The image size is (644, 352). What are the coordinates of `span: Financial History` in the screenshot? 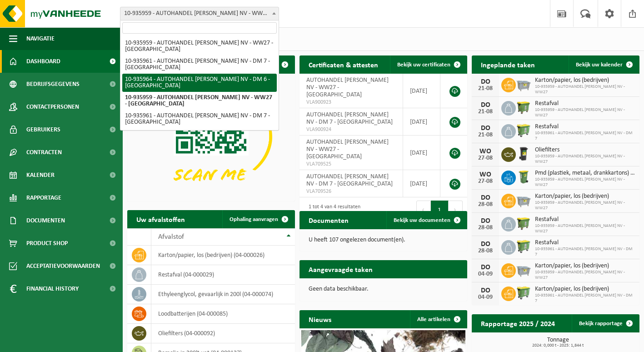 It's located at (52, 289).